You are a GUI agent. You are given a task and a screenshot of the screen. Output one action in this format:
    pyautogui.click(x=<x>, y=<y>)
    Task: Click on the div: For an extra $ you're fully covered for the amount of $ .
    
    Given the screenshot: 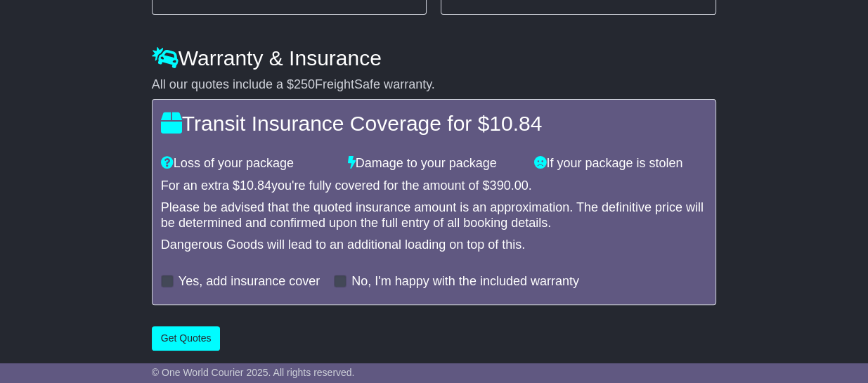 What is the action you would take?
    pyautogui.click(x=434, y=186)
    